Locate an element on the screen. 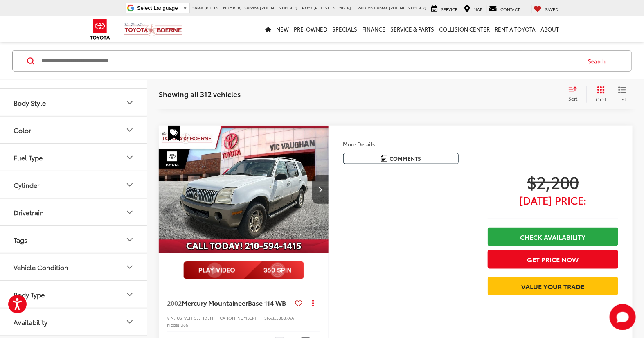 The height and width of the screenshot is (338, 644). input: Search by Make, Model, or Keyword is located at coordinates (310, 61).